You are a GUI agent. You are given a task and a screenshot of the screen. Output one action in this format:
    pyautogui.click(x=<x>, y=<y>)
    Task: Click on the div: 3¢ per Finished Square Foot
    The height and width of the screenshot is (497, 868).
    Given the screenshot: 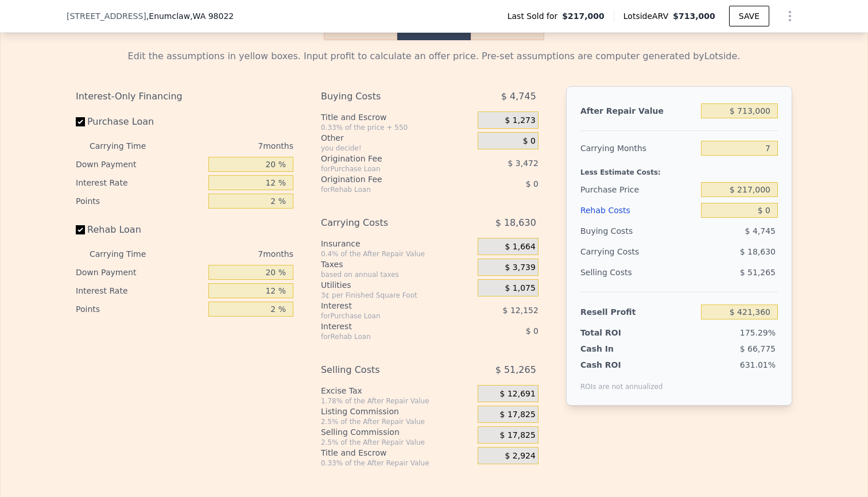 What is the action you would take?
    pyautogui.click(x=397, y=296)
    